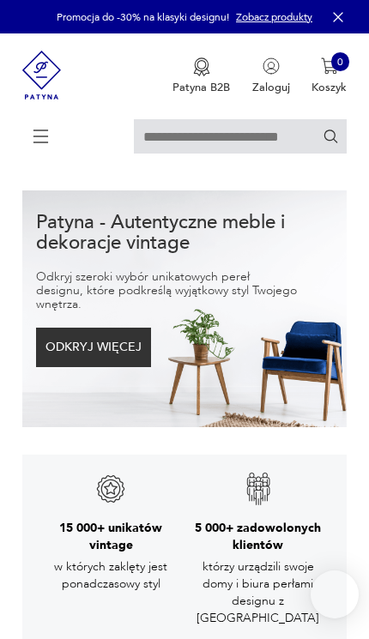 This screenshot has width=369, height=639. I want to click on a: Ikona medaluPatyna B2B, so click(201, 76).